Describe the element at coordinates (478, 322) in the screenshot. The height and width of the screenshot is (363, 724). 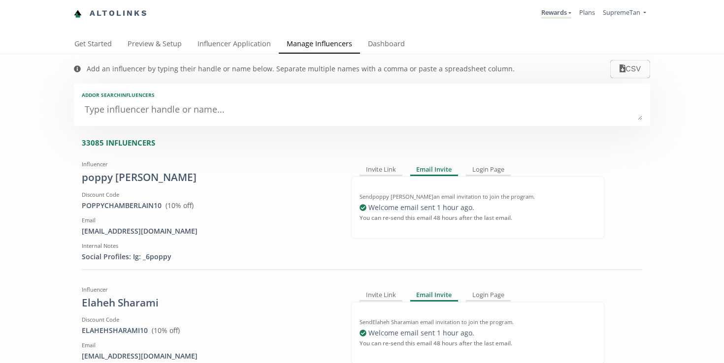
I see `div: Send Elaheh Sharami an email invitation to join the program.` at that location.